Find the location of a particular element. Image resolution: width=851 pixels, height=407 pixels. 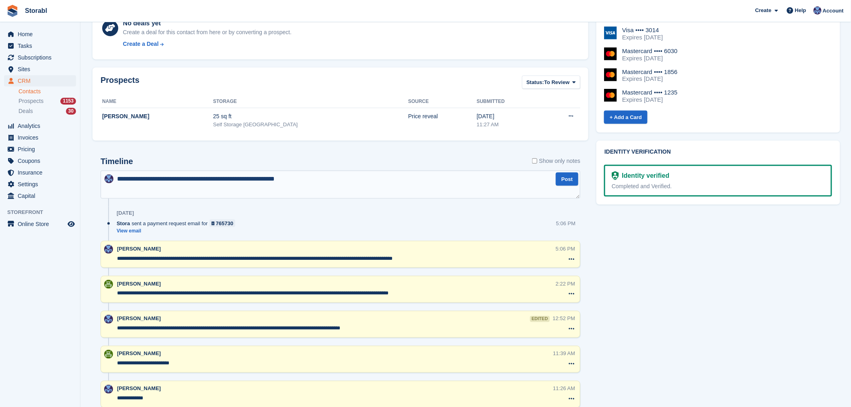

th: Source is located at coordinates (442, 102).